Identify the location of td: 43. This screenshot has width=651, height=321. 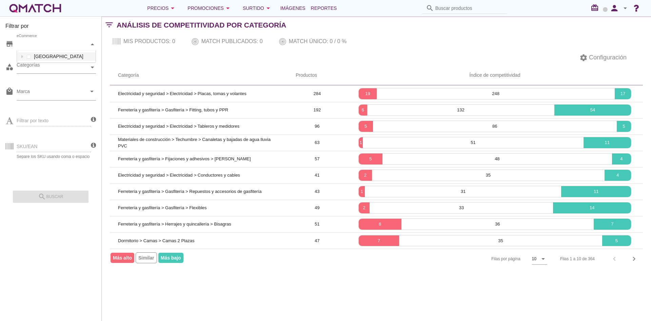
(317, 191).